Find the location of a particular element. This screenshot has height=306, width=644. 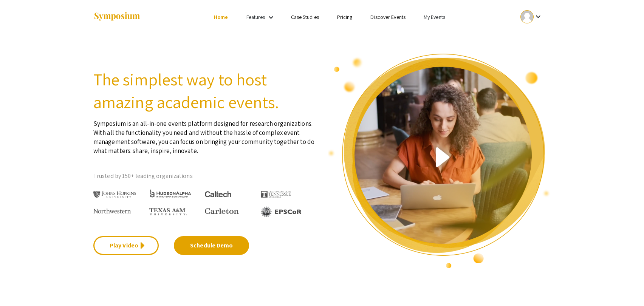

a: Home is located at coordinates (221, 17).